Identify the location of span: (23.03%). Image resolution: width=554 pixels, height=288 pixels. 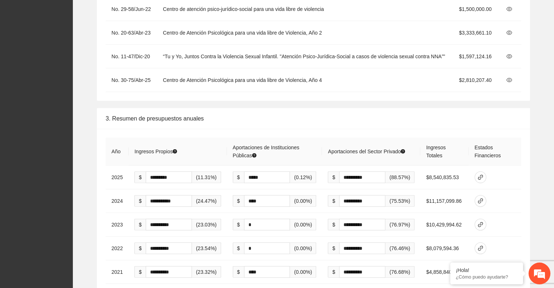
(207, 225).